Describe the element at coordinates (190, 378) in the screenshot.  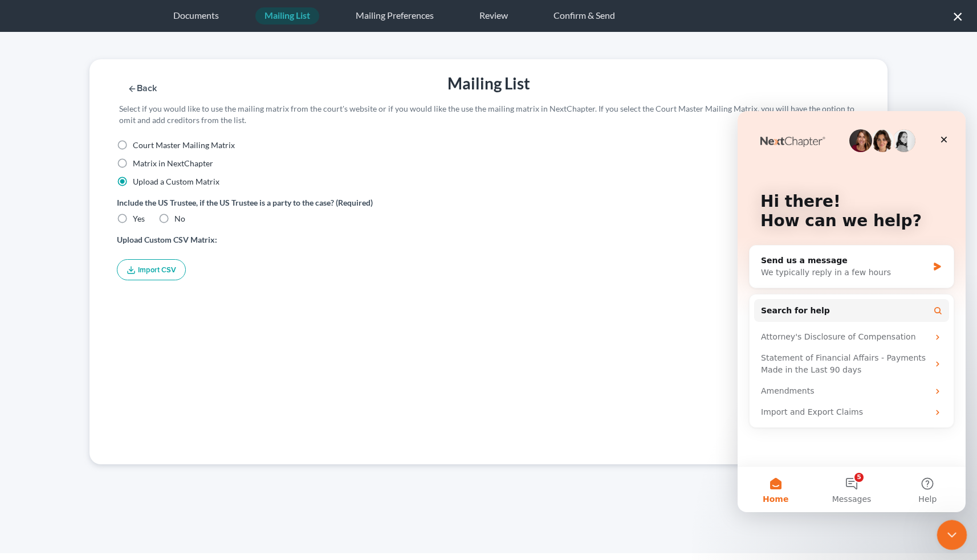
I see `button: Help` at that location.